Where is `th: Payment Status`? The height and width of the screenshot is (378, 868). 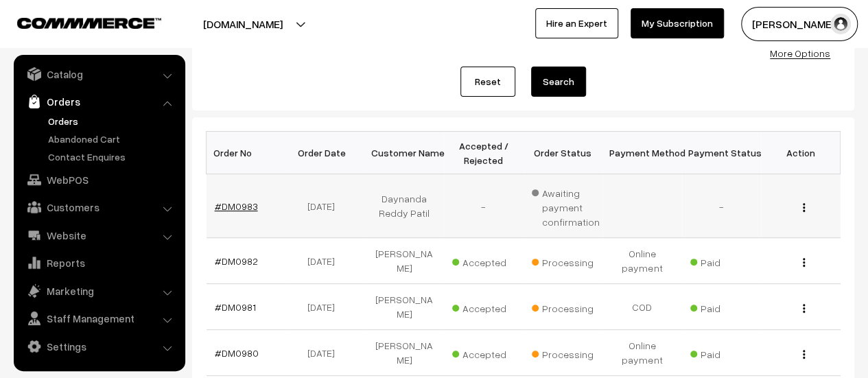
th: Payment Status is located at coordinates (722, 153).